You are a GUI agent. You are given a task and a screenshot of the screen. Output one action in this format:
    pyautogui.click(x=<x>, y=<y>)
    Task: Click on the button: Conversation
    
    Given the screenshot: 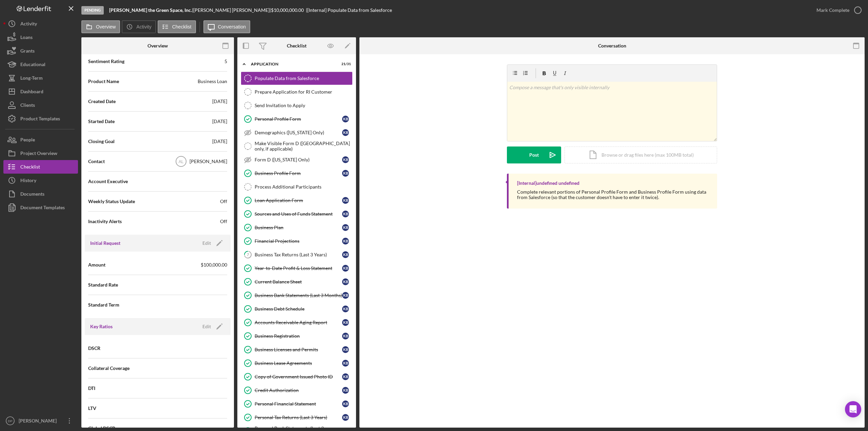 What is the action you would take?
    pyautogui.click(x=227, y=27)
    